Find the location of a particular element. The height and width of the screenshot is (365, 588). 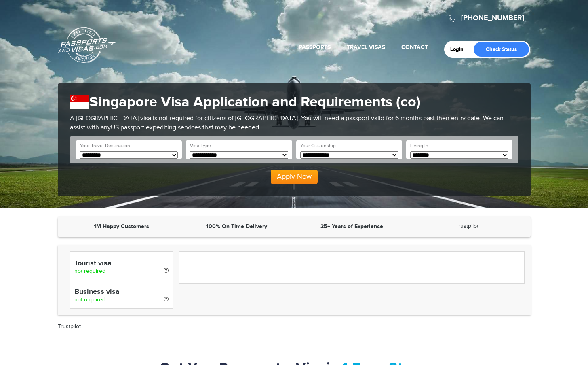

label: Your Citizenship is located at coordinates (318, 146).